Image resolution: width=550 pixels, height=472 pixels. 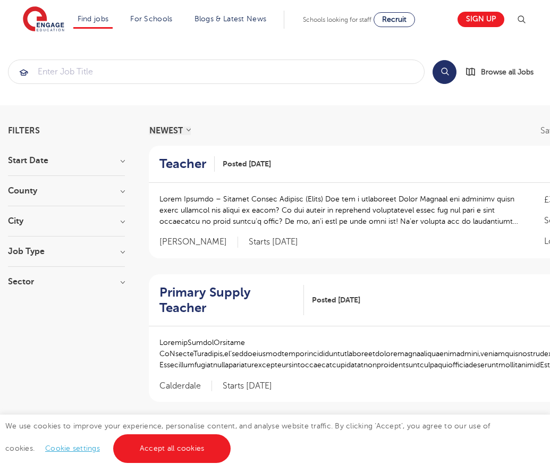 What do you see at coordinates (66, 221) in the screenshot?
I see `h3: City` at bounding box center [66, 221].